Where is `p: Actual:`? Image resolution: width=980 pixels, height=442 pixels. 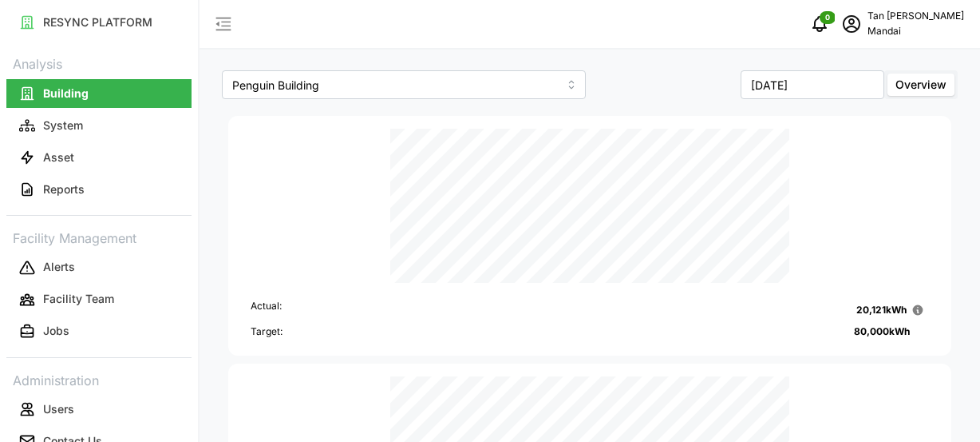 p: Actual: is located at coordinates (266, 310).